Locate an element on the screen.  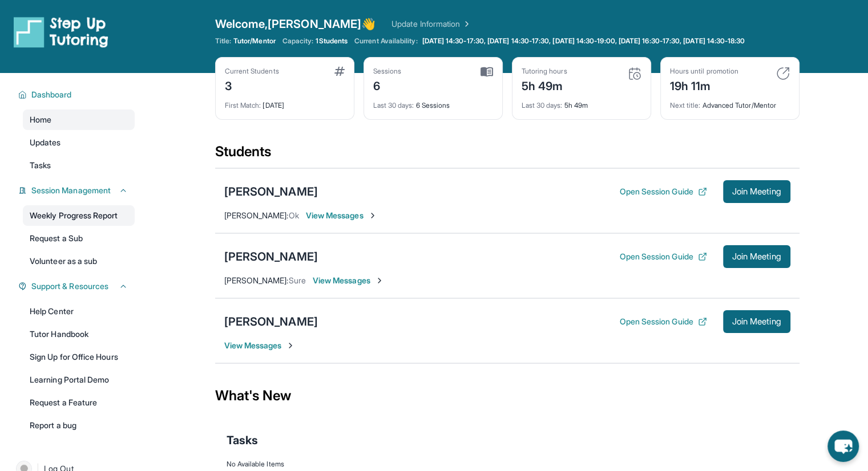
span: Session Management is located at coordinates (71, 190).